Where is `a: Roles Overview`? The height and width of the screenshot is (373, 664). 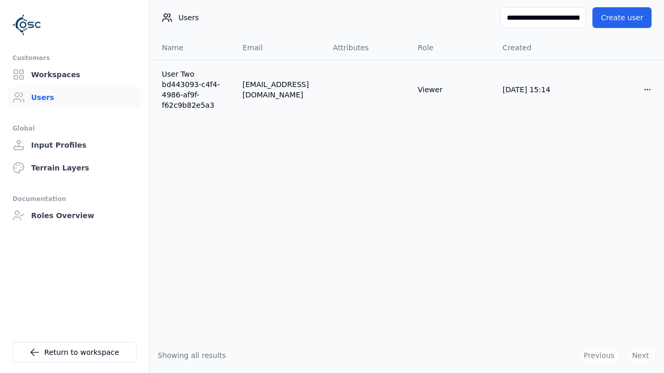 a: Roles Overview is located at coordinates (74, 216).